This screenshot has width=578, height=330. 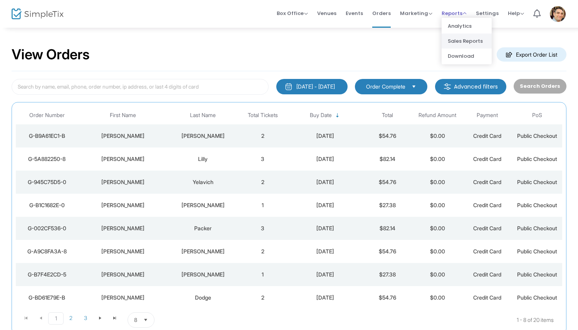 What do you see at coordinates (354, 13) in the screenshot?
I see `span: Events` at bounding box center [354, 13].